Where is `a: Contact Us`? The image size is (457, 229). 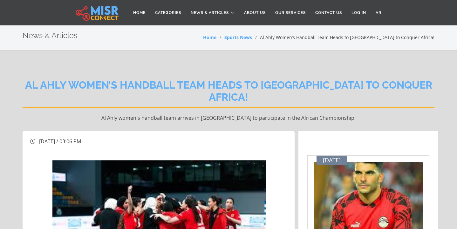
a: Contact Us is located at coordinates (329, 13).